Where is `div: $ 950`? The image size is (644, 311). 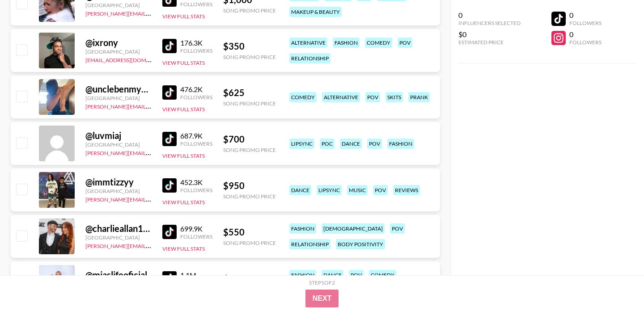 div: $ 950 is located at coordinates (250, 185).